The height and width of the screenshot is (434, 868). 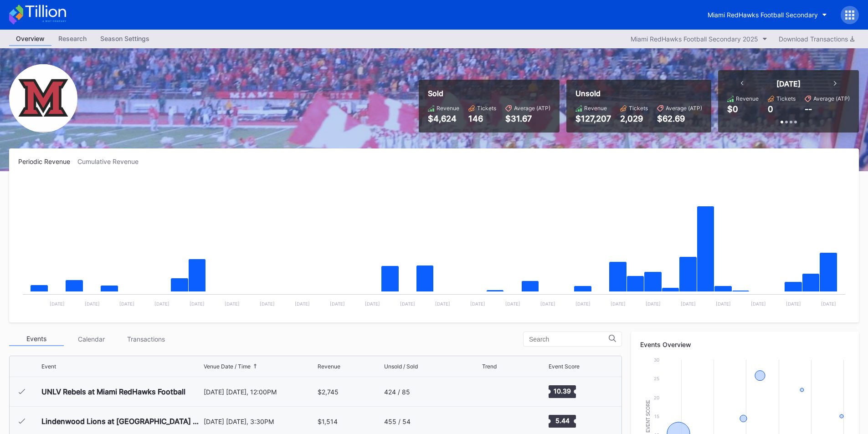 I want to click on a: Season Settings, so click(x=125, y=38).